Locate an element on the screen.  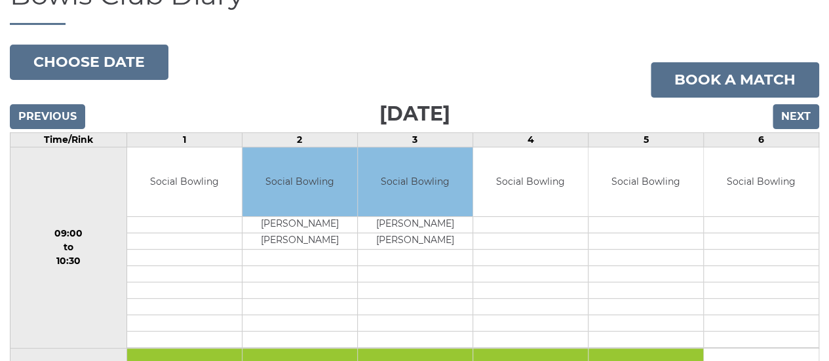
button: Choose date is located at coordinates (89, 62).